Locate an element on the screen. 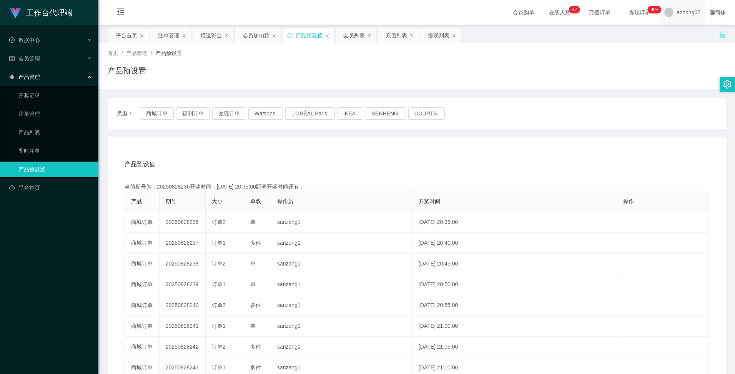  a: 开奖记录 is located at coordinates (55, 95).